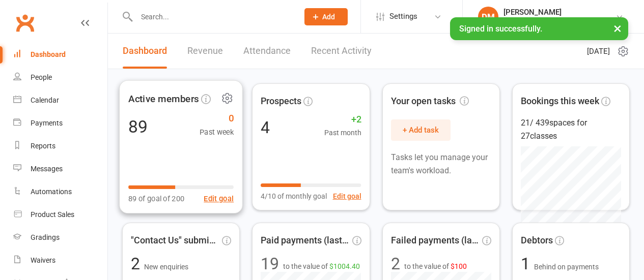 The height and width of the screenshot is (280, 644). I want to click on a: Waivers, so click(60, 260).